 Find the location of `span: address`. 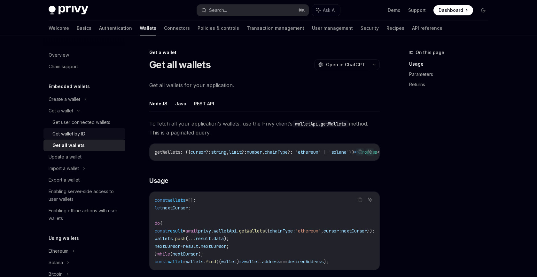

span: address is located at coordinates (271, 261).